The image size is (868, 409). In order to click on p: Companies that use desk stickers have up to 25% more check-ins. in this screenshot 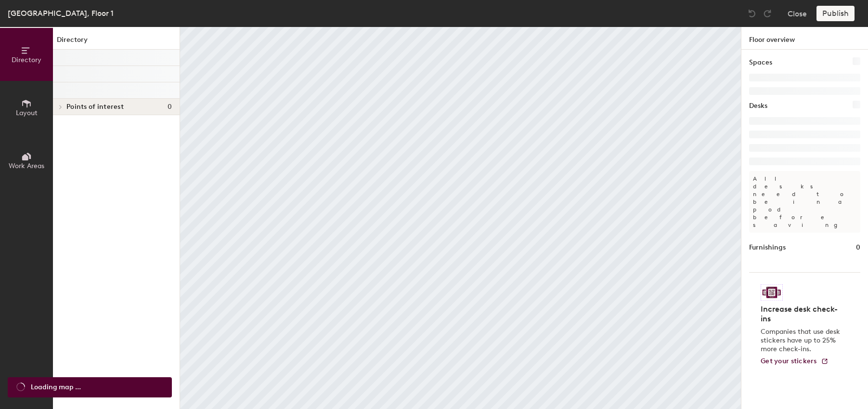, I will do `click(802, 341)`.